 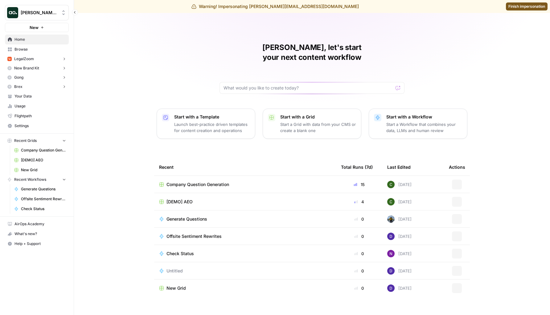 I want to click on div: What's new?, so click(x=37, y=234).